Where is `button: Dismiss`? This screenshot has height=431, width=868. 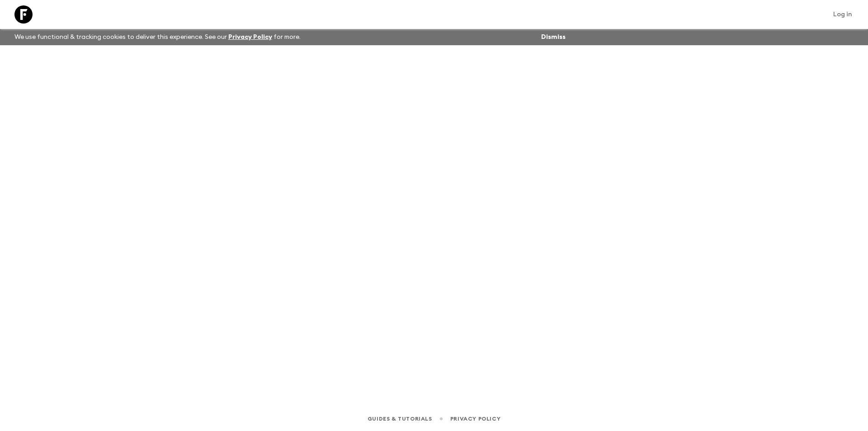 button: Dismiss is located at coordinates (553, 37).